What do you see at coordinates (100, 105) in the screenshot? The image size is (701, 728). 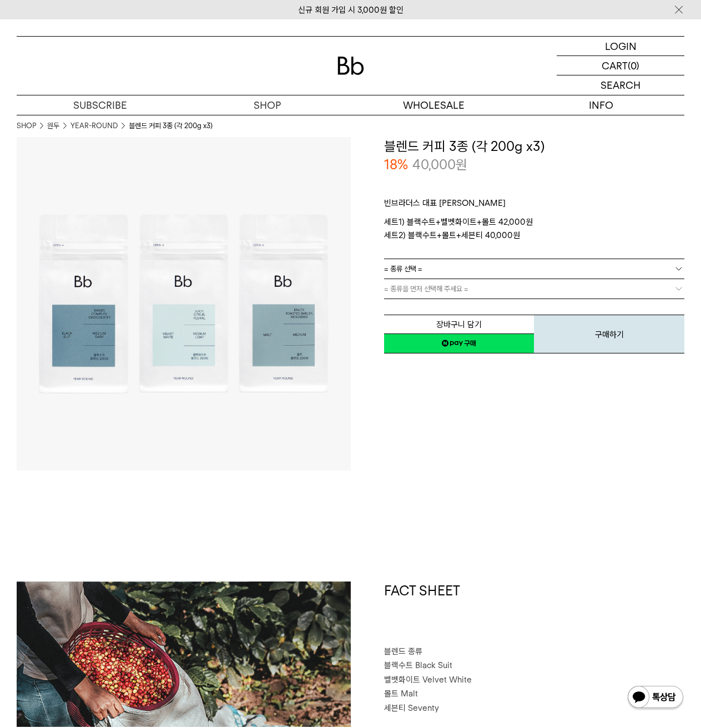 I see `a: SUBSCRIBE` at bounding box center [100, 105].